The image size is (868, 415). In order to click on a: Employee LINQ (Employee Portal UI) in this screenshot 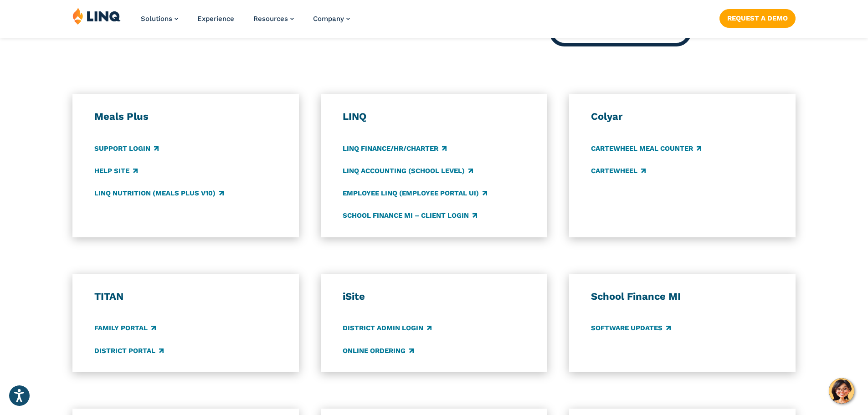, I will do `click(414, 193)`.